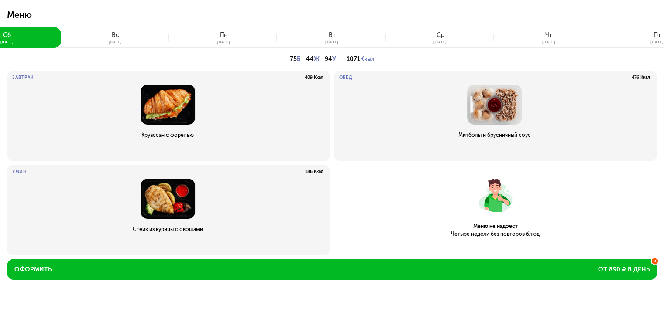  What do you see at coordinates (494, 135) in the screenshot?
I see `p: Митболы и брусничный соус` at bounding box center [494, 135].